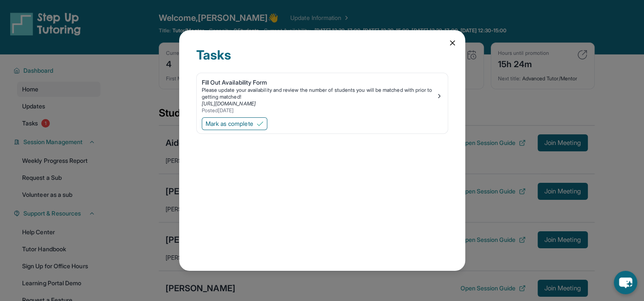 The width and height of the screenshot is (644, 301). I want to click on button: chat-button, so click(625, 282).